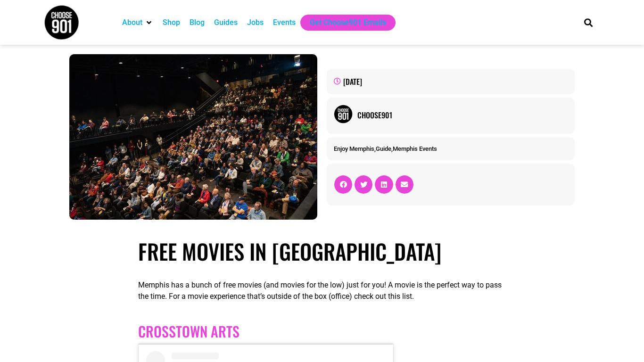 Image resolution: width=644 pixels, height=362 pixels. I want to click on div: Jobs, so click(255, 23).